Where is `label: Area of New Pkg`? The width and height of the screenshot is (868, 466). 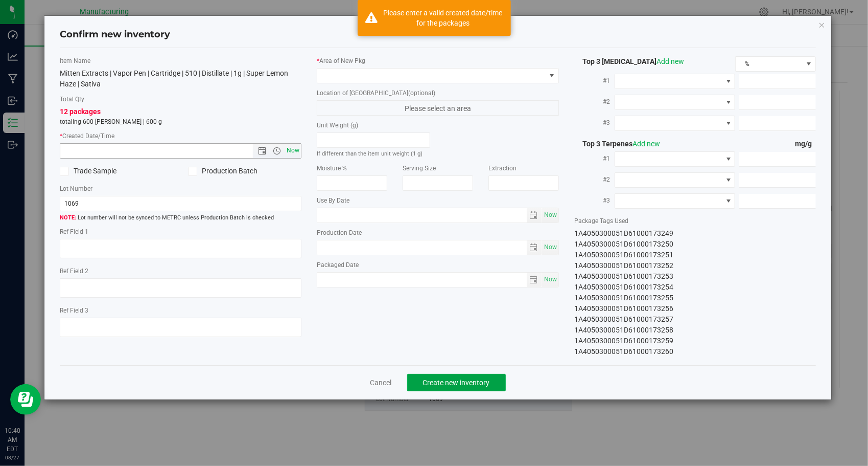
label: Area of New Pkg is located at coordinates (437, 61).